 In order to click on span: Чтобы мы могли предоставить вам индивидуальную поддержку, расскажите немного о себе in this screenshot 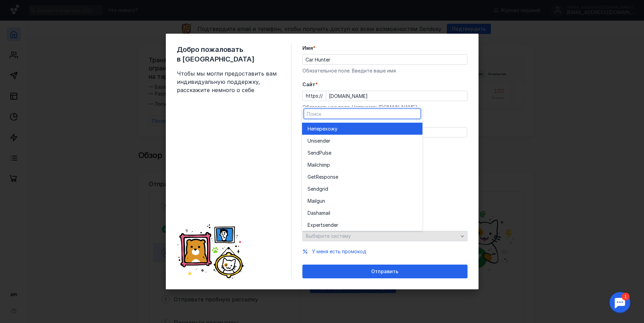, I will do `click(228, 82)`.